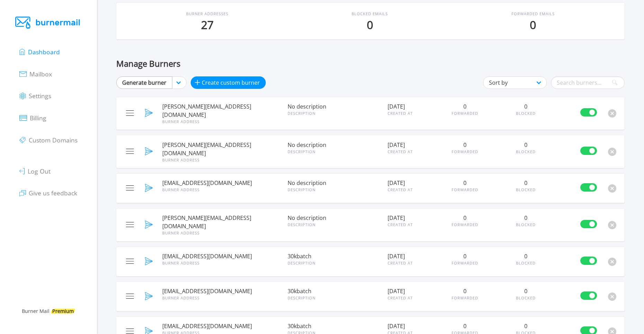 This screenshot has height=334, width=644. I want to click on img: Icon mail, so click(23, 74).